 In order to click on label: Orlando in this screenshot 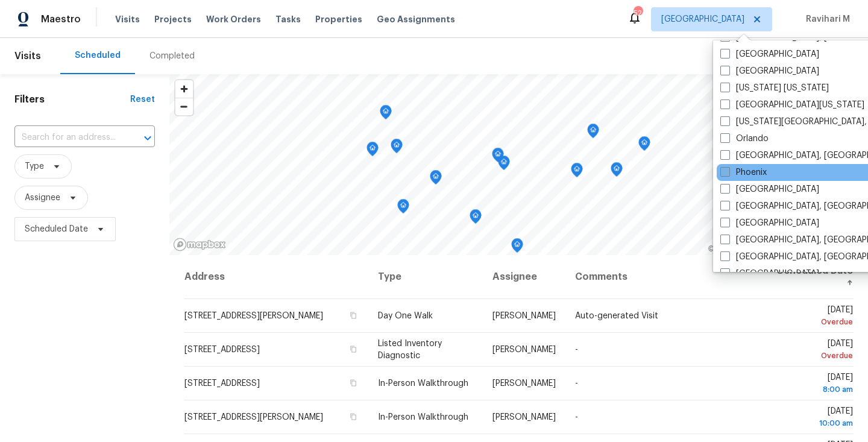, I will do `click(744, 139)`.